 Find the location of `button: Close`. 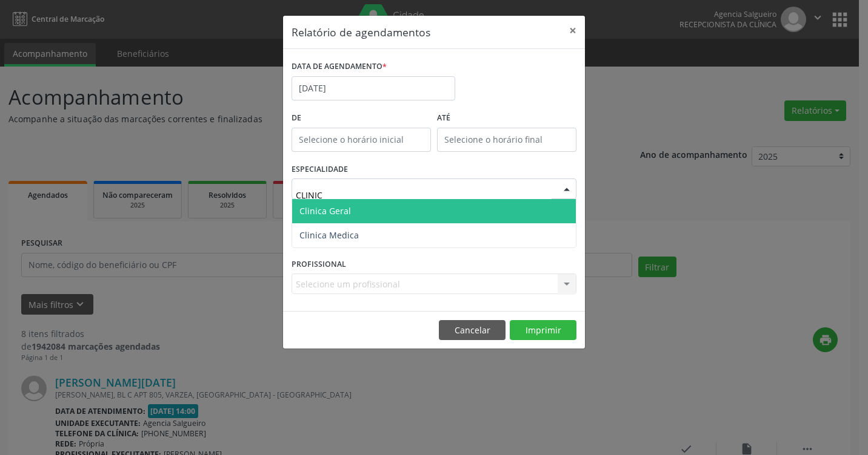

button: Close is located at coordinates (573, 30).